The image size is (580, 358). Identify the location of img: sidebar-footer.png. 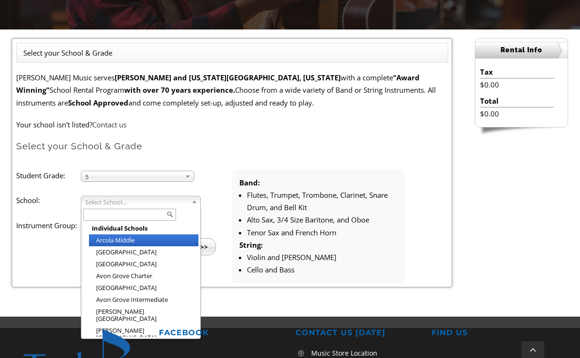
(521, 132).